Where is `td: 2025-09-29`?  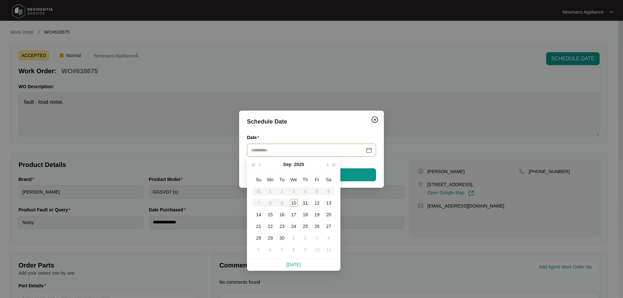
td: 2025-09-29 is located at coordinates (270, 238).